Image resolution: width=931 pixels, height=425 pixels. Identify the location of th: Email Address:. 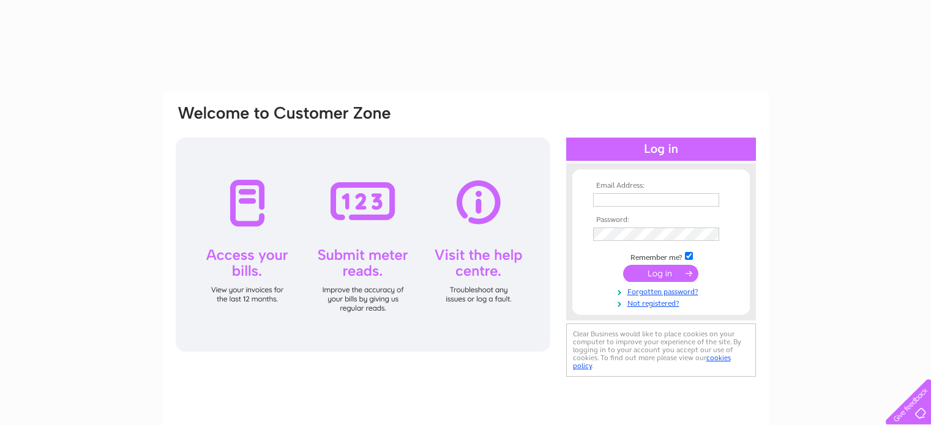
(661, 186).